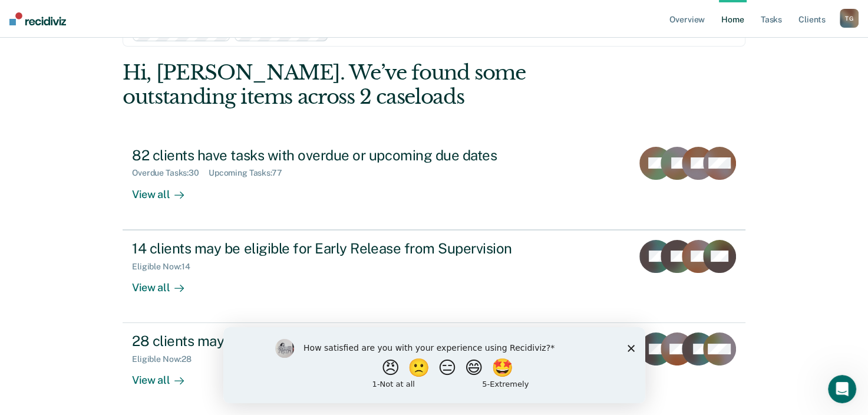 This screenshot has height=415, width=868. I want to click on div: Close survey, so click(408, 21).